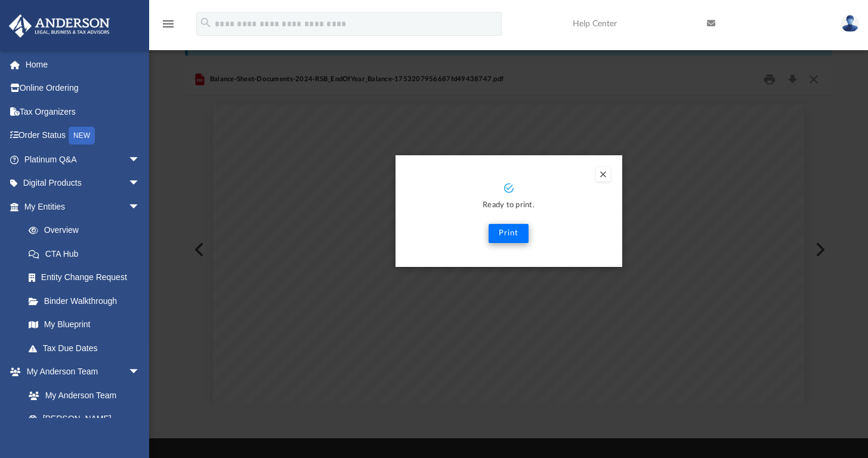 Image resolution: width=868 pixels, height=458 pixels. Describe the element at coordinates (83, 111) in the screenshot. I see `a: Tax Organizers` at that location.